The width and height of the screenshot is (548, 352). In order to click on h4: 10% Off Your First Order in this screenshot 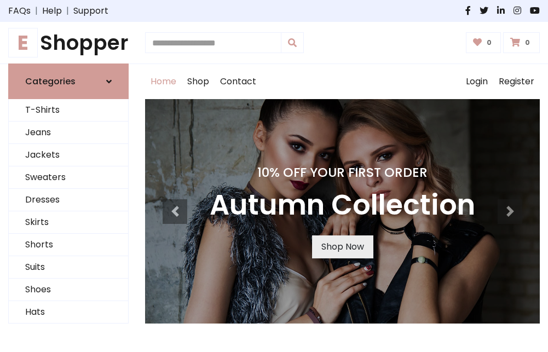, I will do `click(342, 173)`.